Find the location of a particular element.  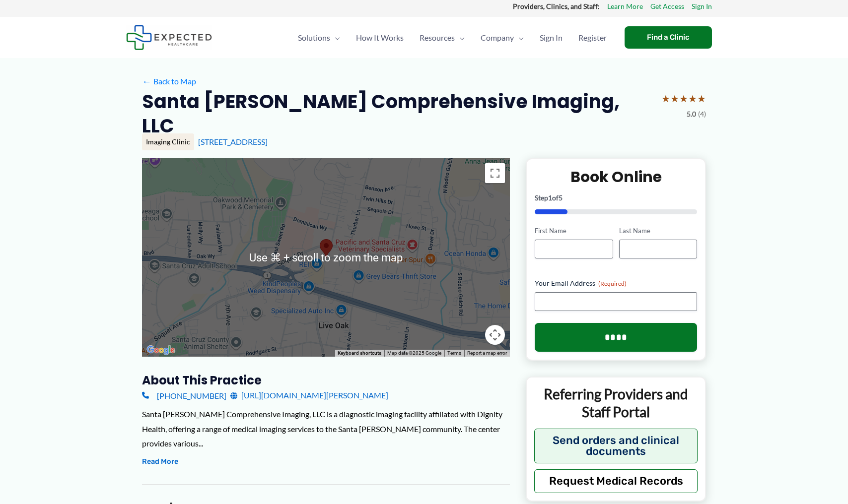

span: (Required) is located at coordinates (612, 283).